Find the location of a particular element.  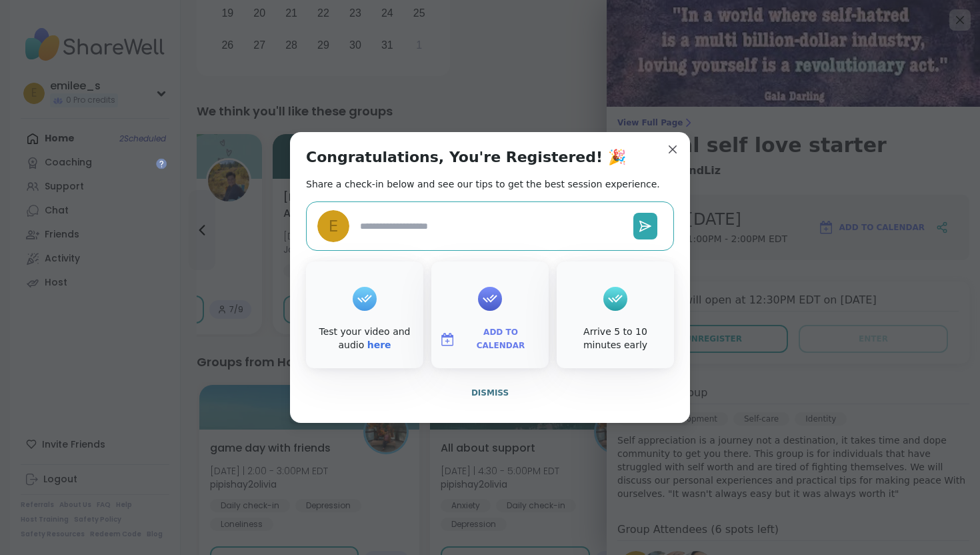

span: Add to Calendar is located at coordinates (501, 339).